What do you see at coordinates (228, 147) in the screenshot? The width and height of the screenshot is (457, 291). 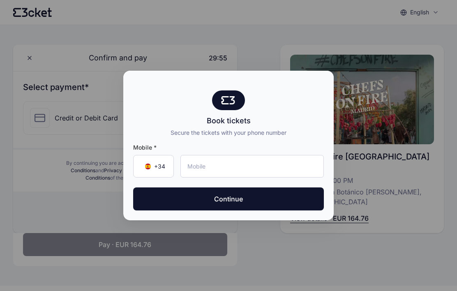 I see `span: Mobile *` at bounding box center [228, 147].